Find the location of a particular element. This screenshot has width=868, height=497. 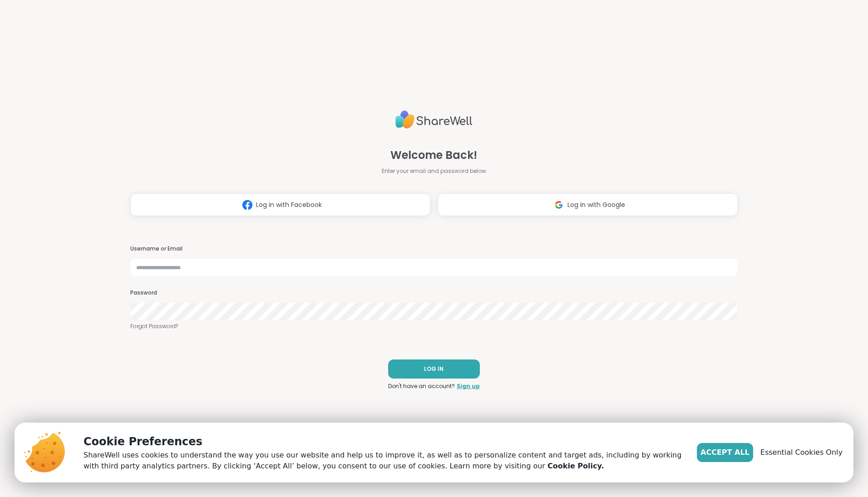

p: ShareWell uses cookies to understand the way you use our website and help us to improve it, as we... is located at coordinates (383, 461).